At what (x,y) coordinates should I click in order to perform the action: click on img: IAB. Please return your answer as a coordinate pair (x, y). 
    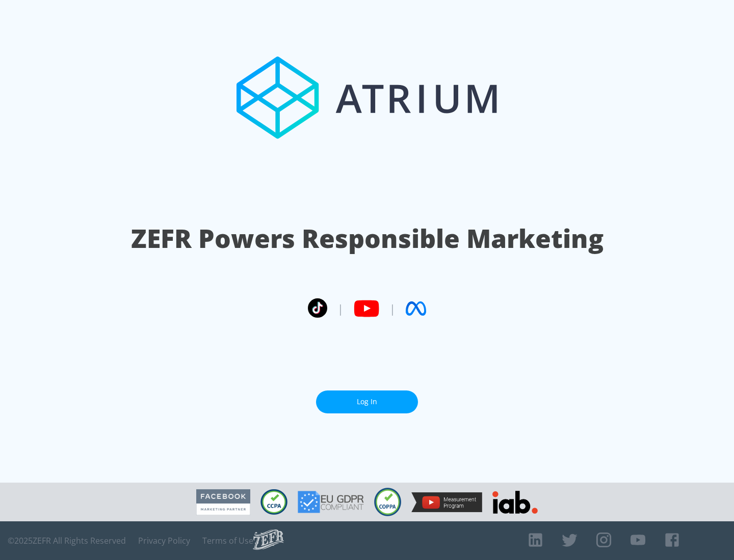
    Looking at the image, I should click on (514, 502).